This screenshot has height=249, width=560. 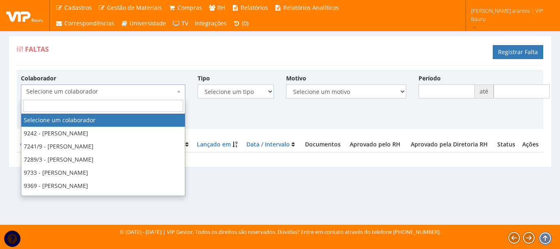 I want to click on span: Cadastros, so click(x=78, y=7).